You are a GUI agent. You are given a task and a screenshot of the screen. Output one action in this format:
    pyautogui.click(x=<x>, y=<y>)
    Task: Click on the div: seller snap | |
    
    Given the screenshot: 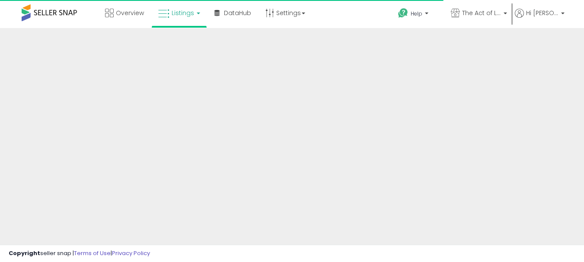 What is the action you would take?
    pyautogui.click(x=79, y=254)
    